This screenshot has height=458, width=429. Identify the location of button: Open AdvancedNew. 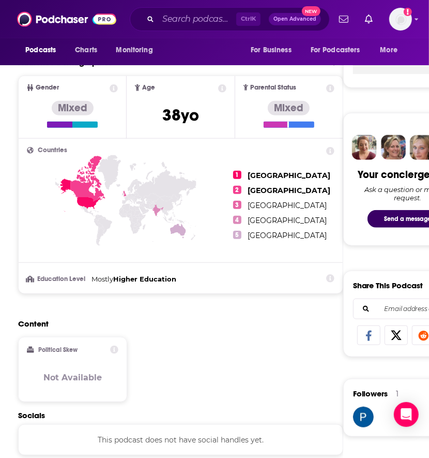
(295, 19).